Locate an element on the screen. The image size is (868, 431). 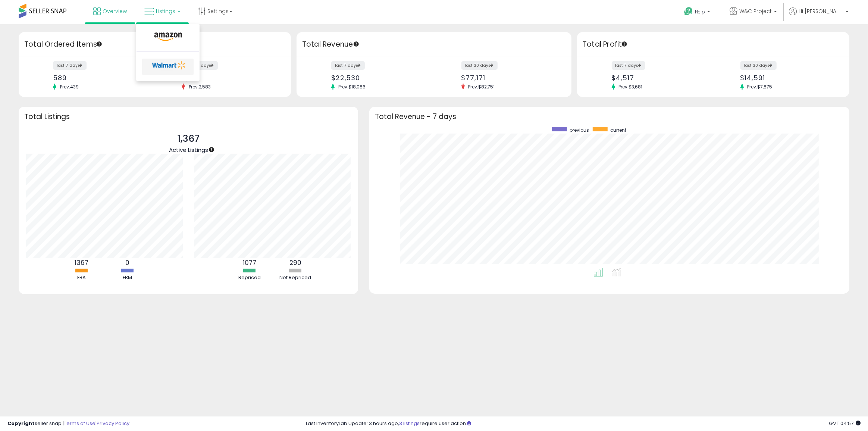
b: 0 is located at coordinates (127, 263).